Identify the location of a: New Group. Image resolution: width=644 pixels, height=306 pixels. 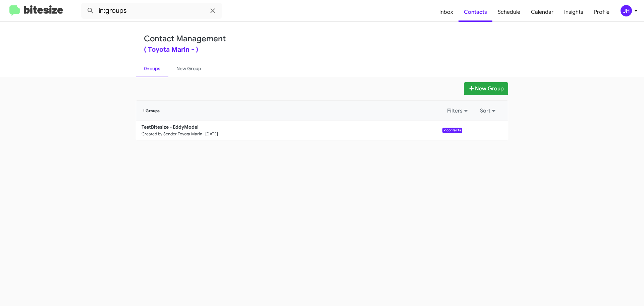
(189, 68).